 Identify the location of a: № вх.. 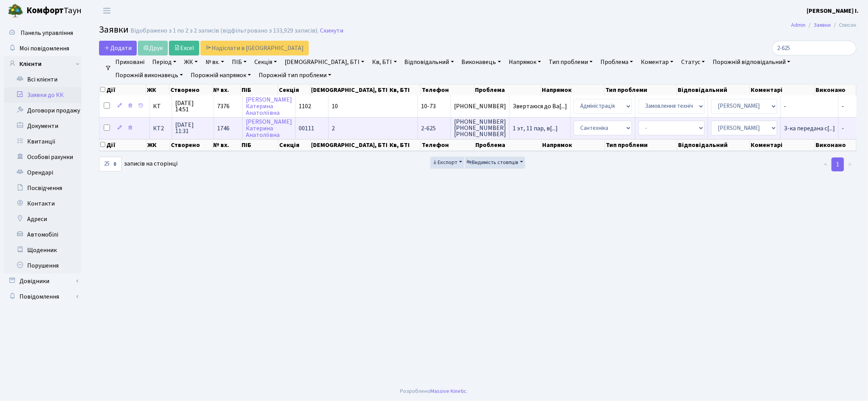
(215, 62).